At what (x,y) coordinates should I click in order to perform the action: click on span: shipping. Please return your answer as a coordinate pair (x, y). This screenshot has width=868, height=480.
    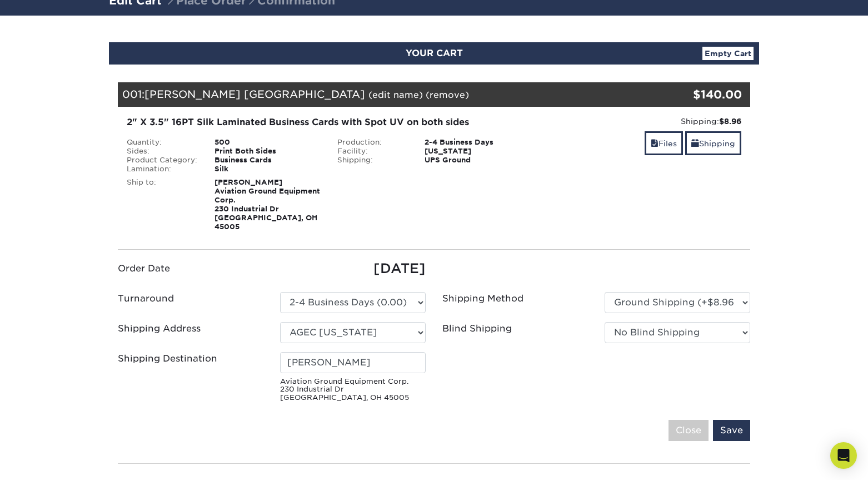
    Looking at the image, I should click on (695, 144).